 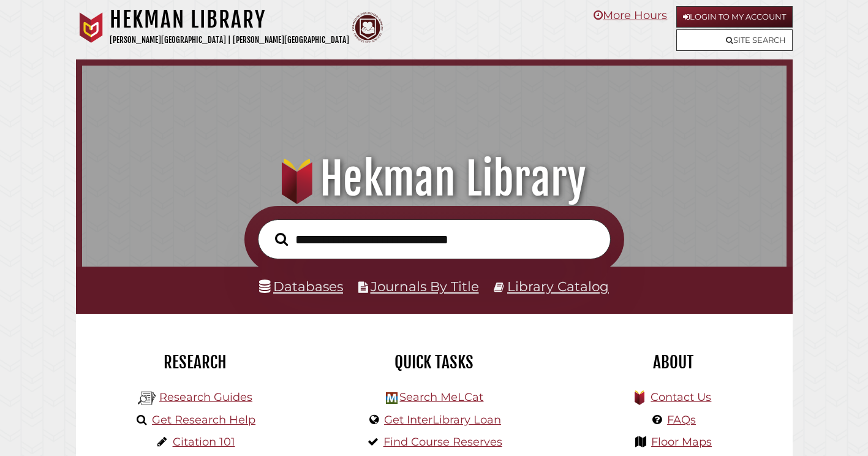 I want to click on a: Journals By Title, so click(x=424, y=286).